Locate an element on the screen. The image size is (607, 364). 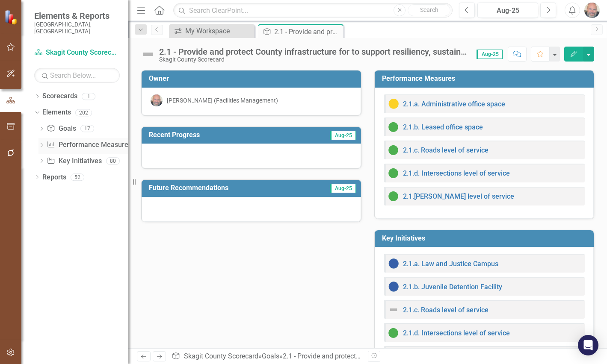
a: 2.1.b. Juvenile Detention Facility is located at coordinates (452, 287).